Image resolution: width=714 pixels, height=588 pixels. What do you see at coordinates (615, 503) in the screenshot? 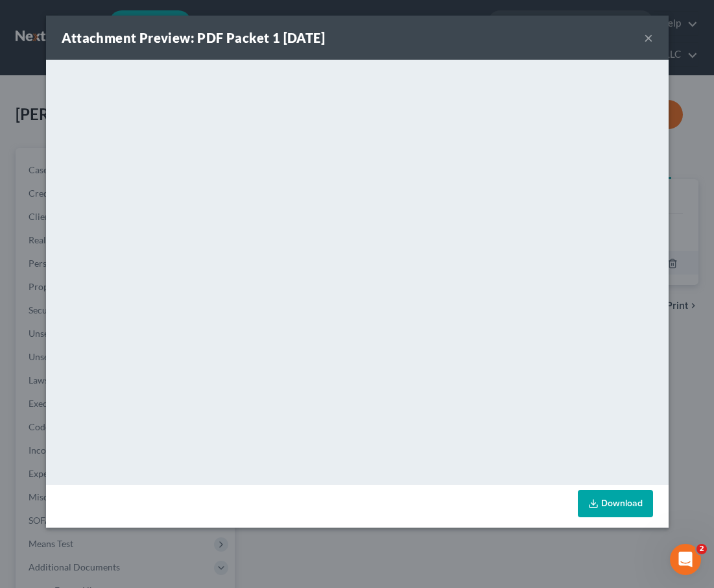
I see `a: Download` at bounding box center [615, 503].